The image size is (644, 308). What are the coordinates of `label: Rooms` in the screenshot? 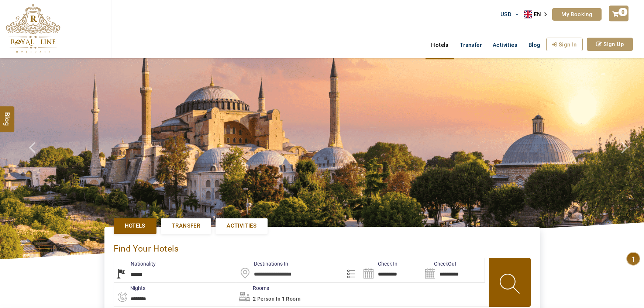 It's located at (253, 288).